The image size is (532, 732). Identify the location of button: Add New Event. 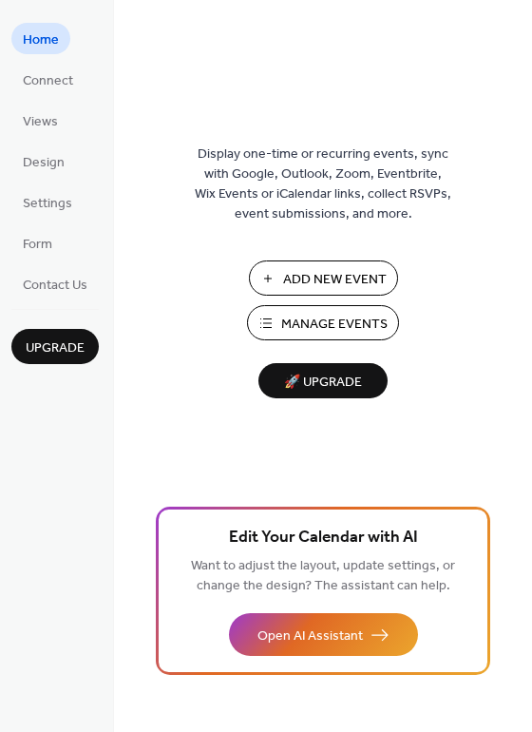
(323, 277).